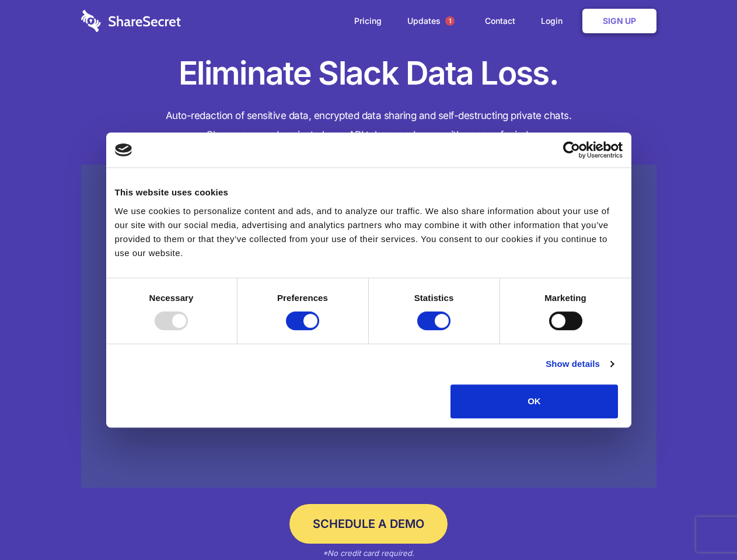 The image size is (737, 560). What do you see at coordinates (302, 297) in the screenshot?
I see `strong: Preferences` at bounding box center [302, 297].